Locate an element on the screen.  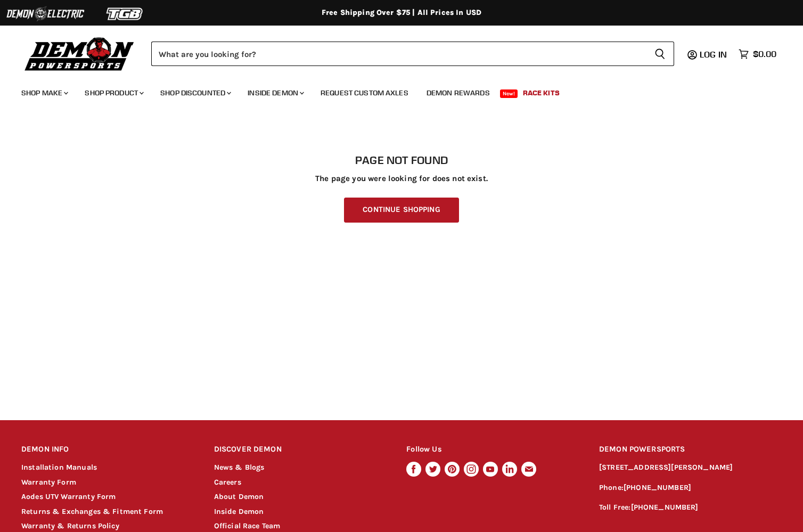
img: Demon Powersports is located at coordinates (79, 53).